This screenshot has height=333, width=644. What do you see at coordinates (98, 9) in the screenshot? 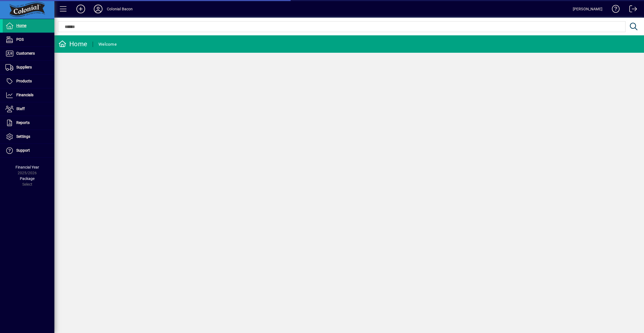
I see `button: Profile` at bounding box center [98, 9].